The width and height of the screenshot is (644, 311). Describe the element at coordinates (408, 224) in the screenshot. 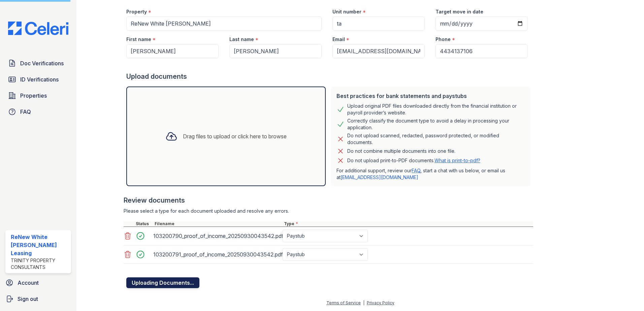

I see `div: Type` at that location.